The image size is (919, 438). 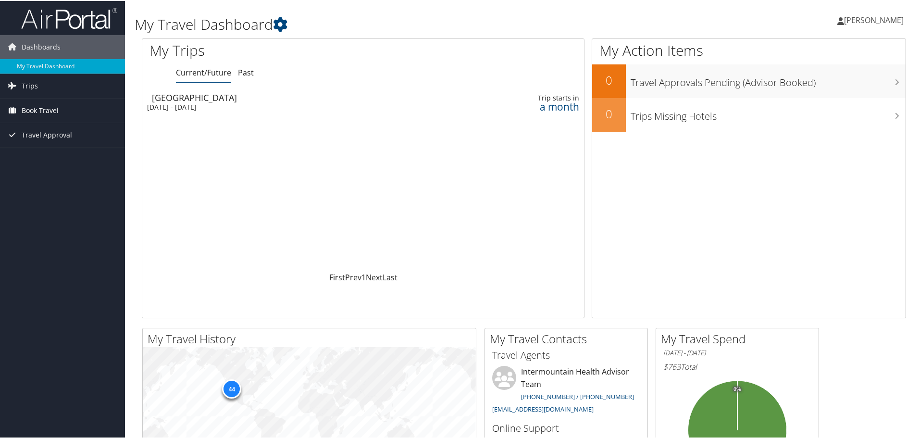 What do you see at coordinates (47, 134) in the screenshot?
I see `span: Travel Approval` at bounding box center [47, 134].